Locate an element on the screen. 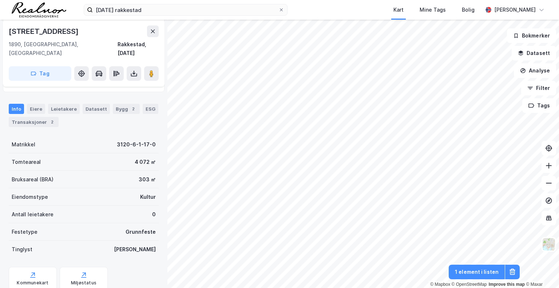  button: Tags is located at coordinates (539, 105).